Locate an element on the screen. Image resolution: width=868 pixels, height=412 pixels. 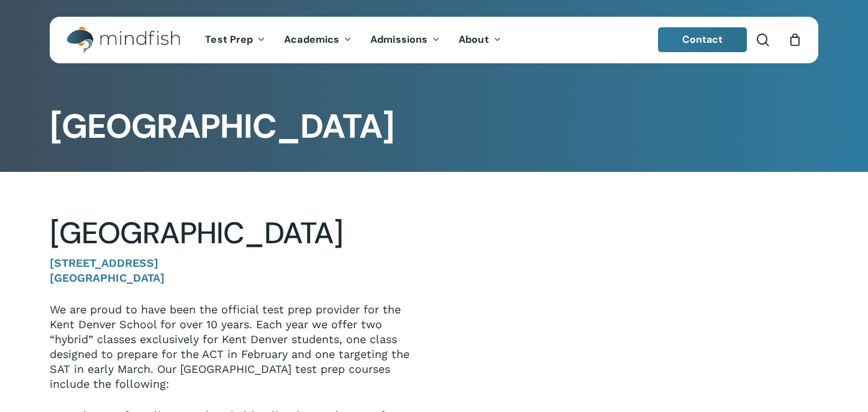
nav: Main Menu is located at coordinates (353, 40).